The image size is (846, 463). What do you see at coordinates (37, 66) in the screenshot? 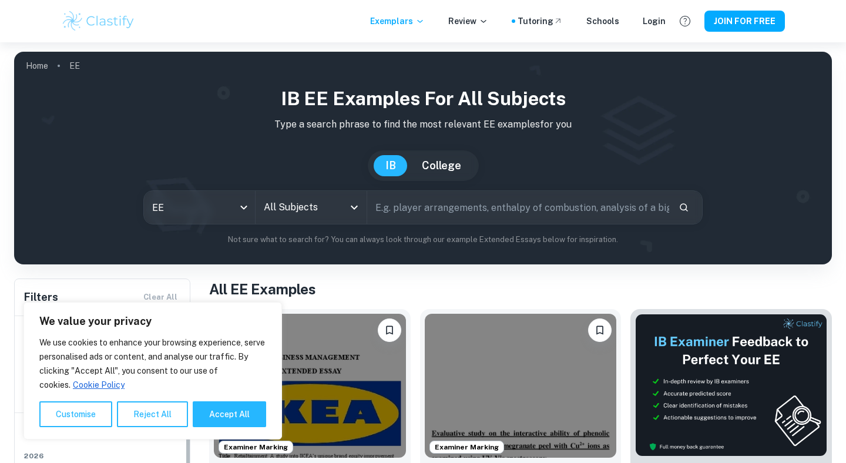
I see `a: Home` at bounding box center [37, 66].